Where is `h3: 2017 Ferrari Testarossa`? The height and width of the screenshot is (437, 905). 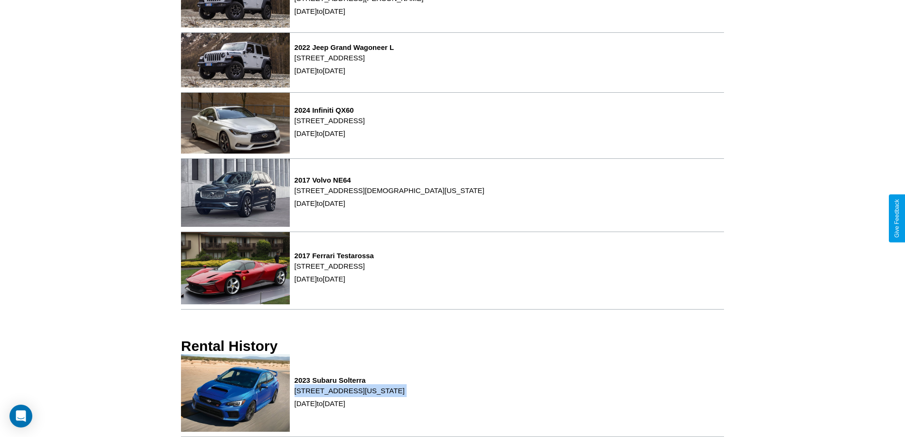 h3: 2017 Ferrari Testarossa is located at coordinates (334, 255).